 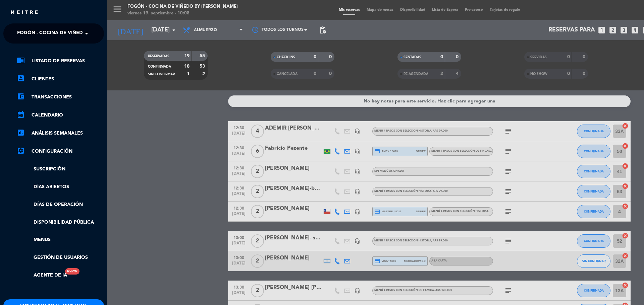 What do you see at coordinates (21, 114) in the screenshot?
I see `i: calendar_month` at bounding box center [21, 114].